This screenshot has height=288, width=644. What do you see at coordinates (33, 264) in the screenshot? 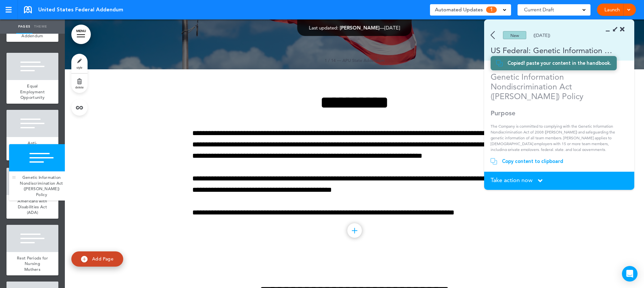
I see `a: Rest Periods for Nursing Mothers` at bounding box center [33, 264].